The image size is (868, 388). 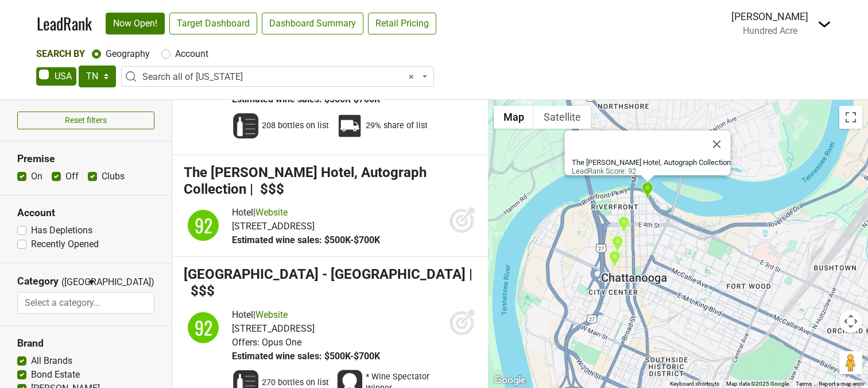 I want to click on label: Account, so click(x=192, y=54).